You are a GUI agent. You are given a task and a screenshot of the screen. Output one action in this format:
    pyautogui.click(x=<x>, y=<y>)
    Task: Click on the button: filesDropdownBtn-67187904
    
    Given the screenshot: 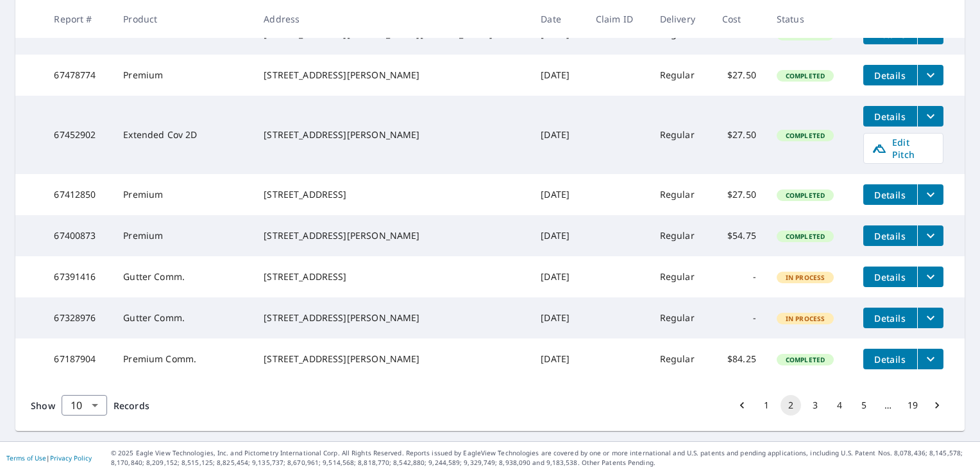 What is the action you would take?
    pyautogui.click(x=930, y=359)
    